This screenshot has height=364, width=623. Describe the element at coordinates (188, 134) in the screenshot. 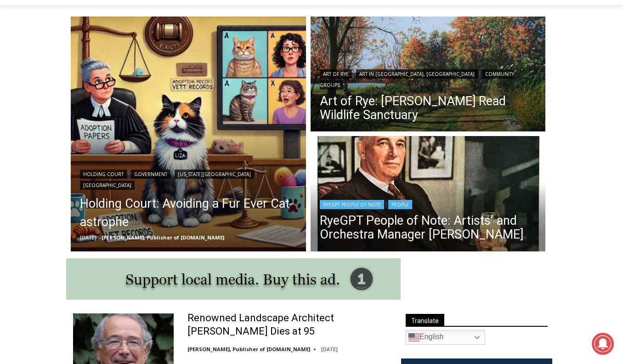

I see `img: DALLE 2025-08-10 Holding Court - humorous cat custody trial` at that location.